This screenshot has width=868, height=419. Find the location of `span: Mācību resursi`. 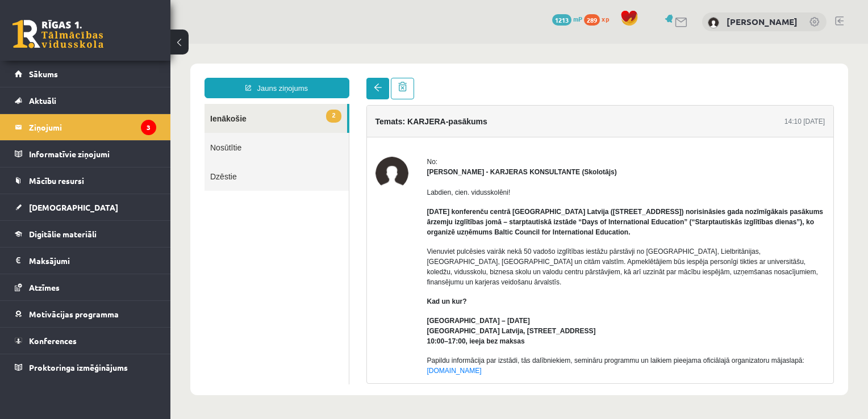

span: Mācību resursi is located at coordinates (56, 181).